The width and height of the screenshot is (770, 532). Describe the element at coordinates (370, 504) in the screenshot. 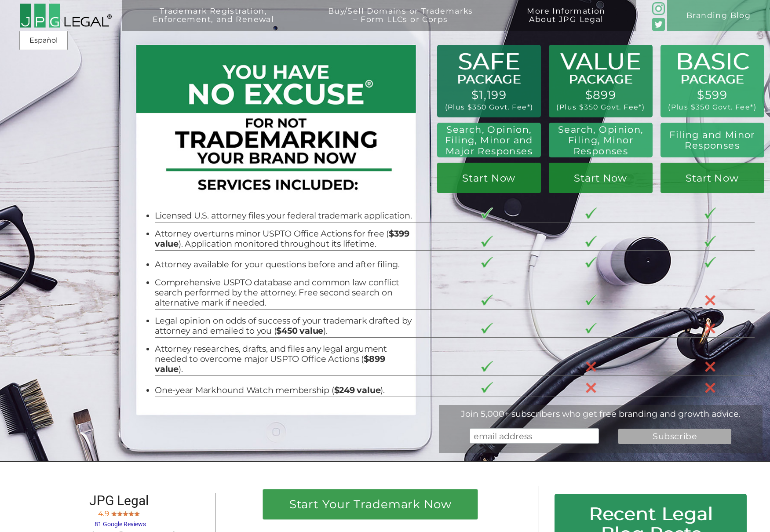

I see `a: Start Your Trademark Now` at that location.